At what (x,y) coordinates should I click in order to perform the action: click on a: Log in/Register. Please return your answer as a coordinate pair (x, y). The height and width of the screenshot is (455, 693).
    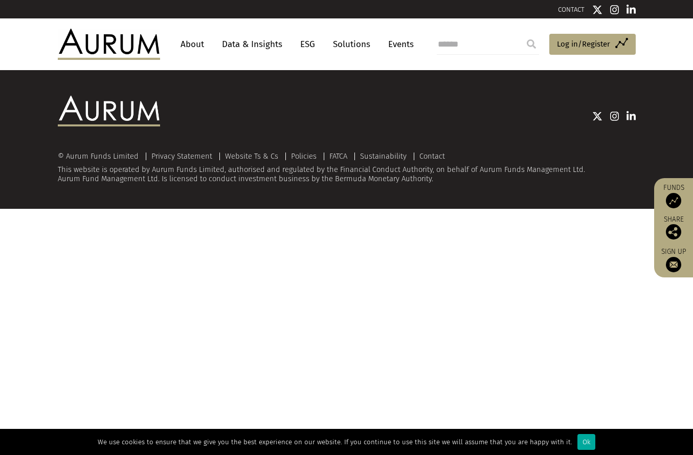
    Looking at the image, I should click on (592, 44).